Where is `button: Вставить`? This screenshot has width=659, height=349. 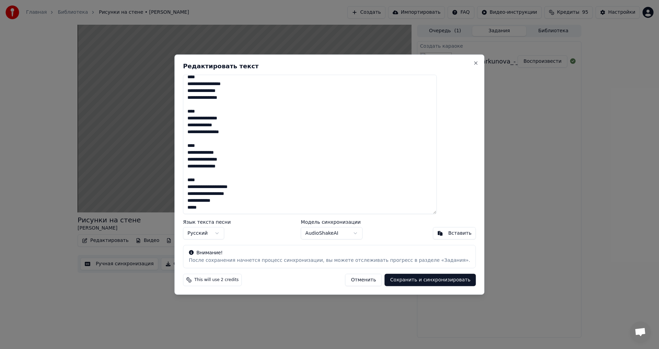 button: Вставить is located at coordinates (455, 233).